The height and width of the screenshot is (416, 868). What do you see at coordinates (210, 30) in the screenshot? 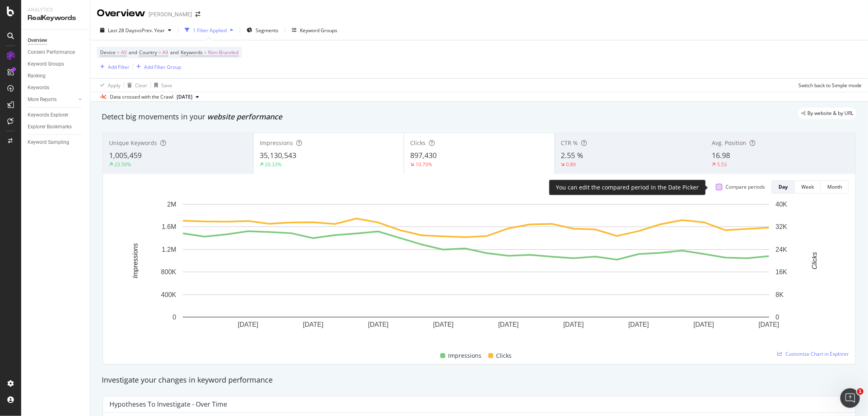
I see `div: 1 Filter Applied` at bounding box center [210, 30].